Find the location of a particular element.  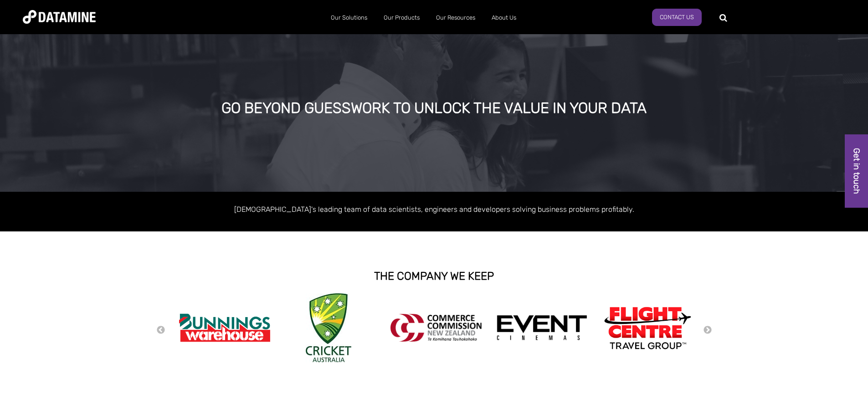

a: About Us is located at coordinates (504, 18).